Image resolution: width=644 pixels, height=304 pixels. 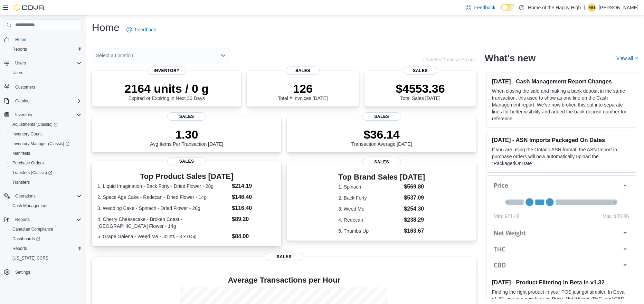 I want to click on button: Cash Management, so click(x=46, y=206).